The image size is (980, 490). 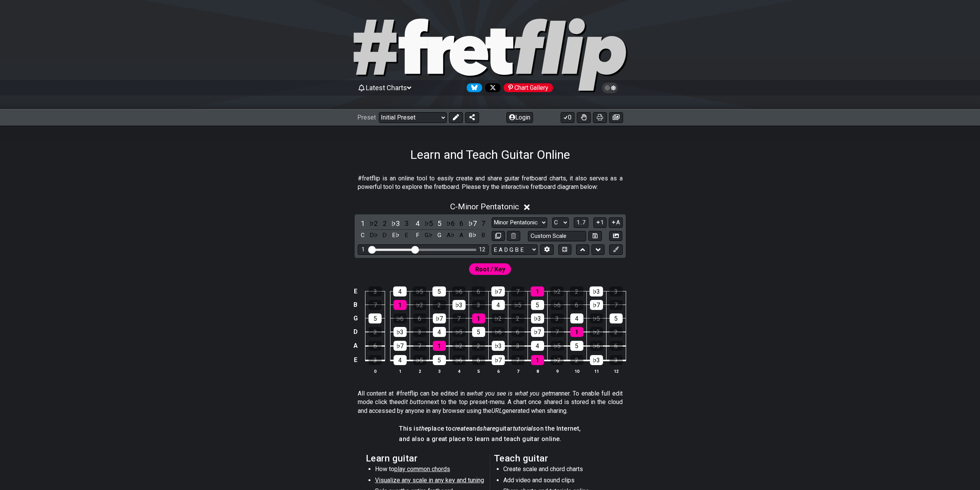 What do you see at coordinates (439, 371) in the screenshot?
I see `th: 3` at bounding box center [439, 371].